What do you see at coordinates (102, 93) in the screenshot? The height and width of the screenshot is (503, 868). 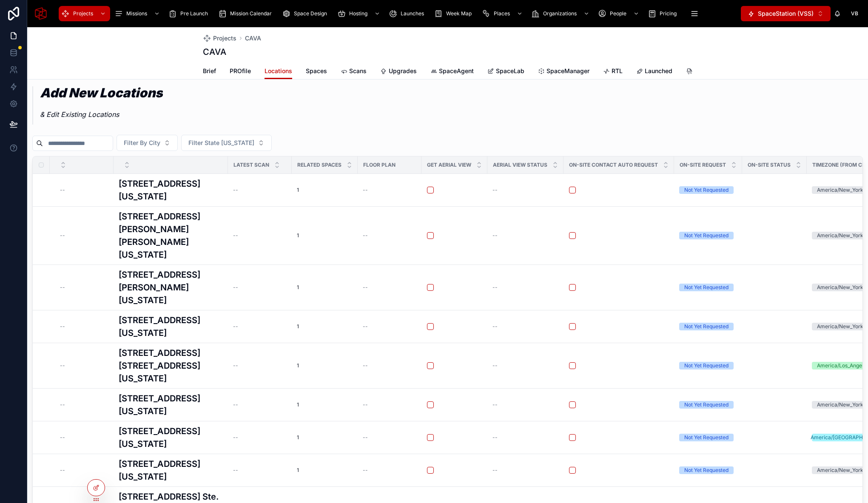 I see `h1: Add New Locations` at bounding box center [102, 93].